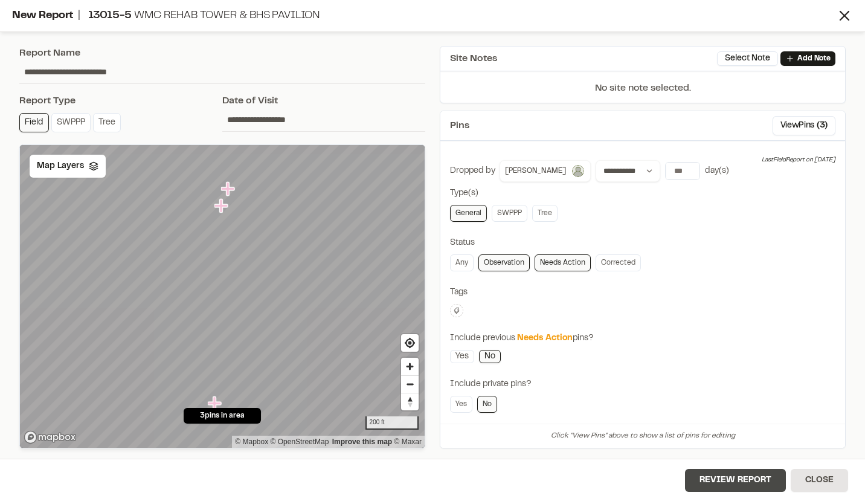 This screenshot has width=865, height=504. Describe the element at coordinates (819, 480) in the screenshot. I see `button: Close` at that location.